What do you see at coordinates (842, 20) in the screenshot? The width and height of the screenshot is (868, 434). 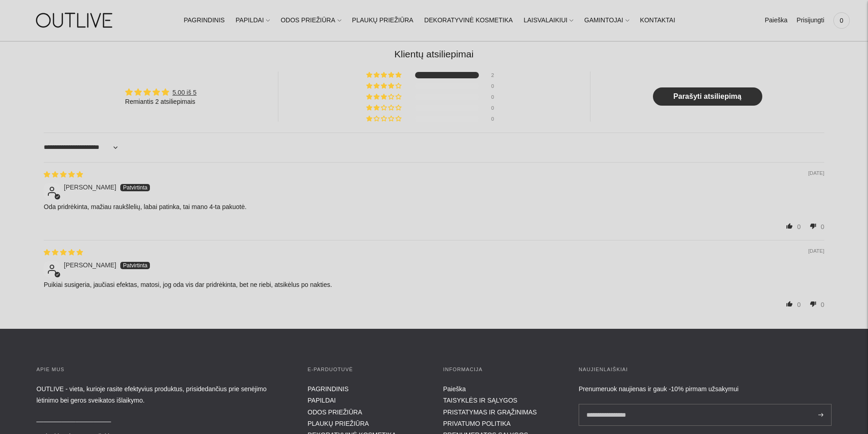 I see `a: 0` at bounding box center [842, 20].